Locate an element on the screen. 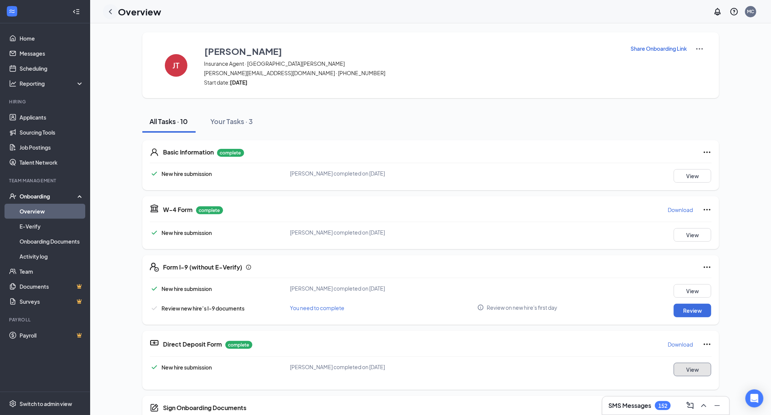 This screenshot has width=771, height=415. div: Payroll is located at coordinates (45, 319).